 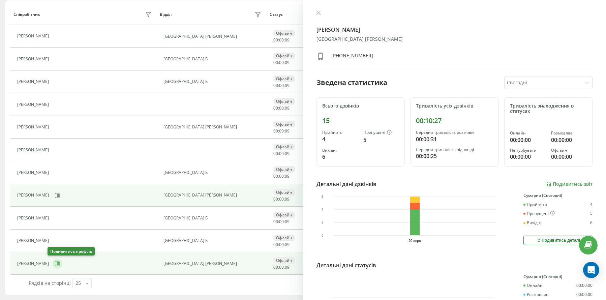 I want to click on div: Зведена статистика, so click(x=352, y=83).